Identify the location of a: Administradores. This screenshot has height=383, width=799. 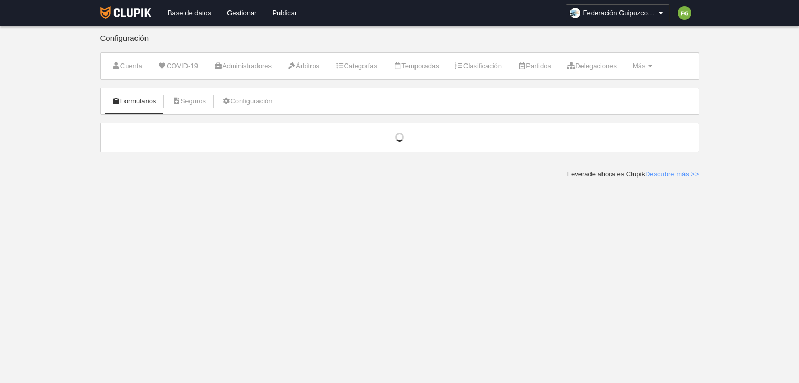
(243, 66).